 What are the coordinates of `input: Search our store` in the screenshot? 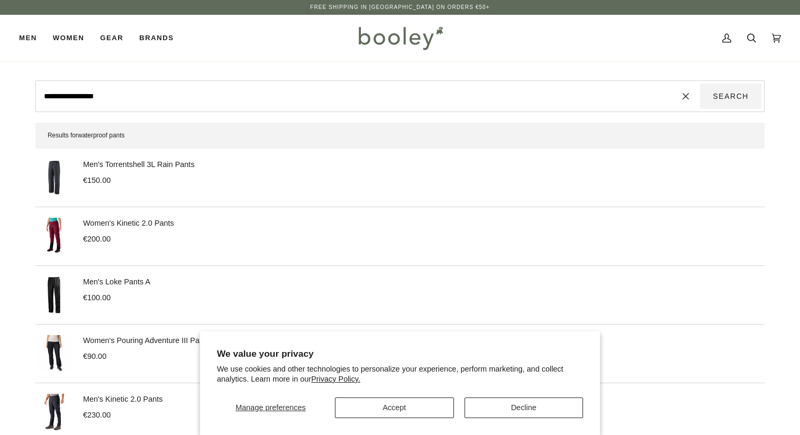 It's located at (355, 96).